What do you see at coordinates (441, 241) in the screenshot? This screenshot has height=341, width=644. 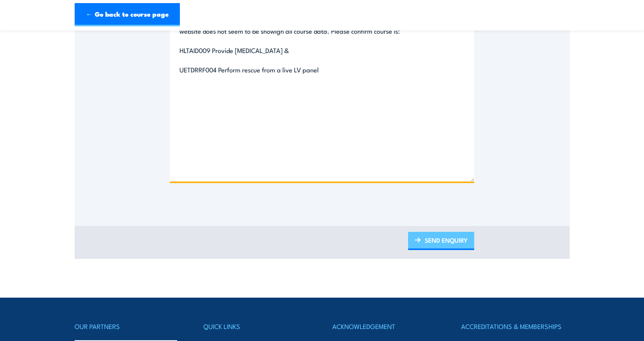 I see `a: SEND ENQUIRY` at bounding box center [441, 241].